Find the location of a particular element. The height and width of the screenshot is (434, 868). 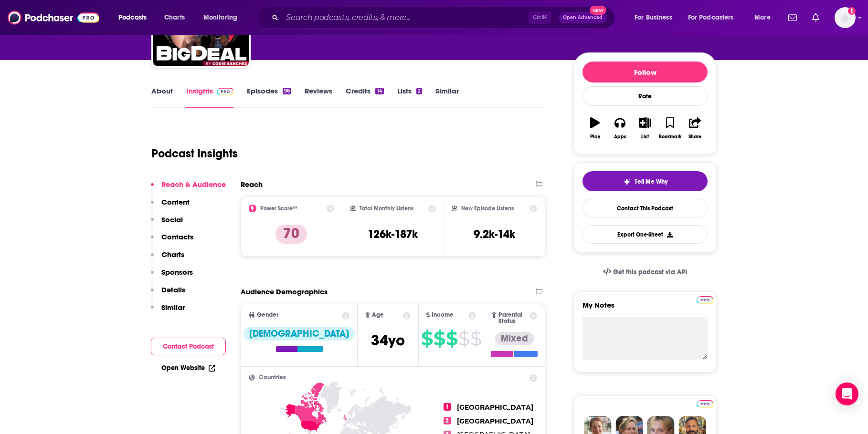

button: Play is located at coordinates (595, 129).